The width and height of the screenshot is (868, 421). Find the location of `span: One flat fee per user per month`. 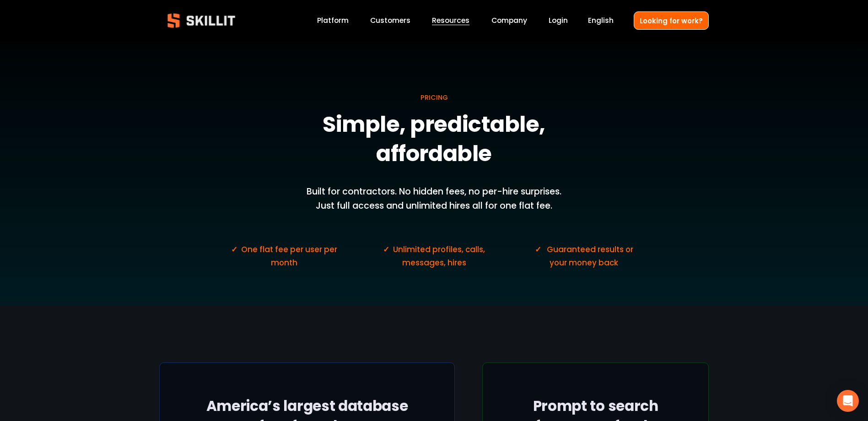

span: One flat fee per user per month is located at coordinates (290, 256).